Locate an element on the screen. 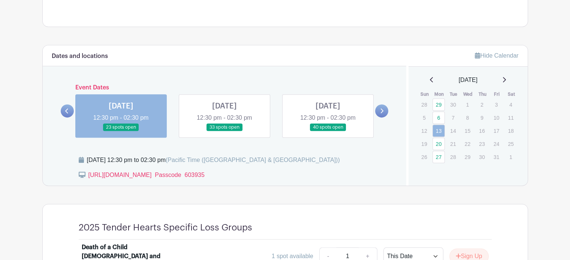 The height and width of the screenshot is (260, 570). p: 16 is located at coordinates (481, 131).